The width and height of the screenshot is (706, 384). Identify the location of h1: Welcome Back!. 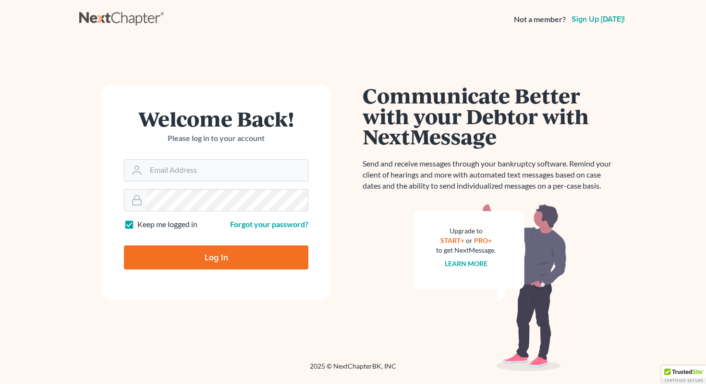
(216, 118).